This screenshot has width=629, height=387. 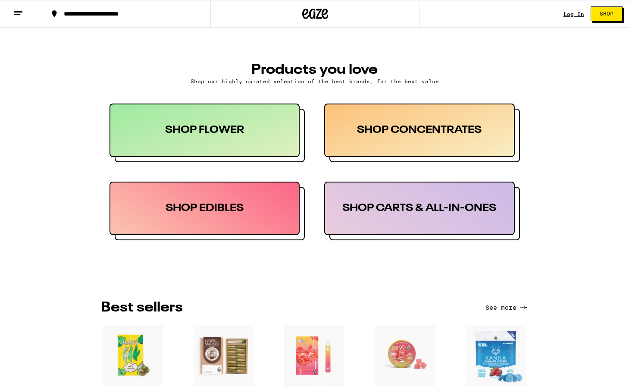 I want to click on button: See more, so click(x=507, y=307).